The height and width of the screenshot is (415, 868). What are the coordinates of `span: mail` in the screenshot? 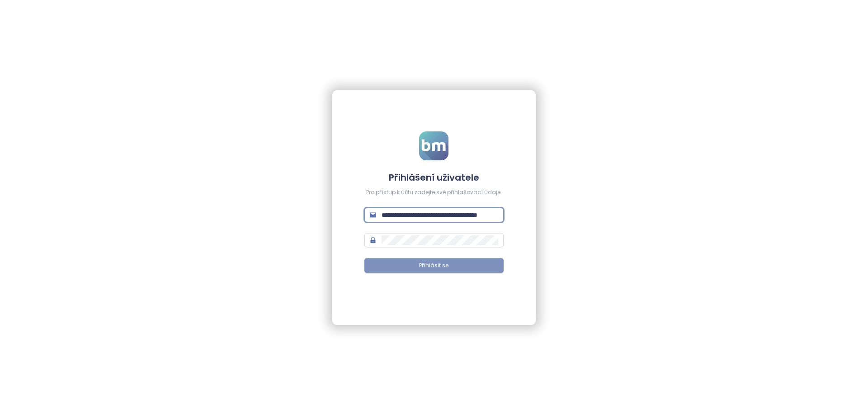 It's located at (373, 215).